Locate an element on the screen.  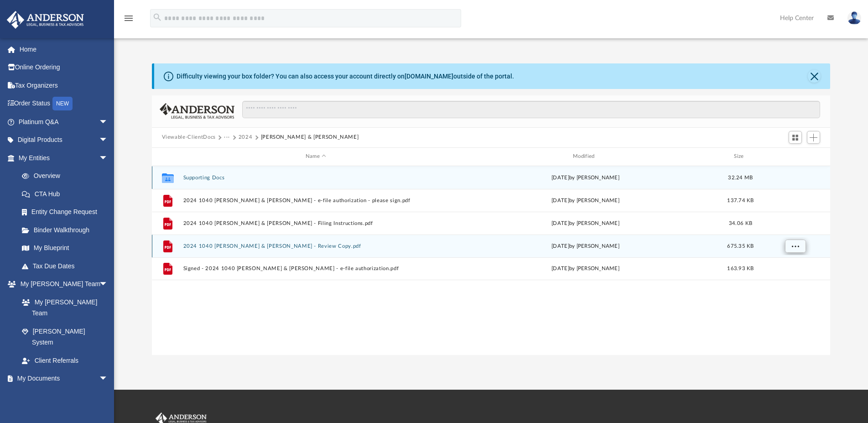
div: Name is located at coordinates (315, 156).